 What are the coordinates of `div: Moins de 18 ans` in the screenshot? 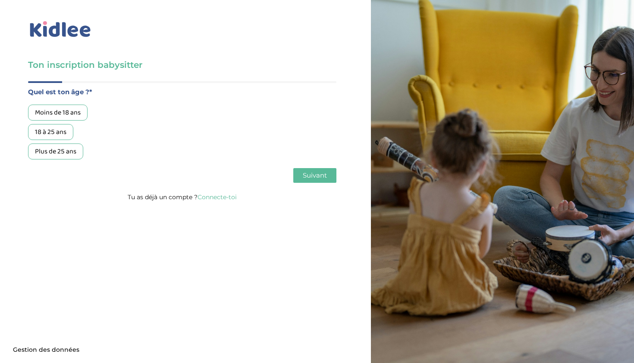 It's located at (58, 112).